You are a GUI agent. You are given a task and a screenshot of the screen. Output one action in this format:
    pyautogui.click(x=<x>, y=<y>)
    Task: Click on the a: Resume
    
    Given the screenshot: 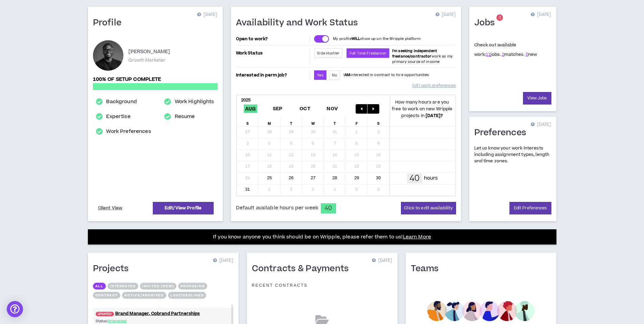 What is the action you would take?
    pyautogui.click(x=185, y=116)
    